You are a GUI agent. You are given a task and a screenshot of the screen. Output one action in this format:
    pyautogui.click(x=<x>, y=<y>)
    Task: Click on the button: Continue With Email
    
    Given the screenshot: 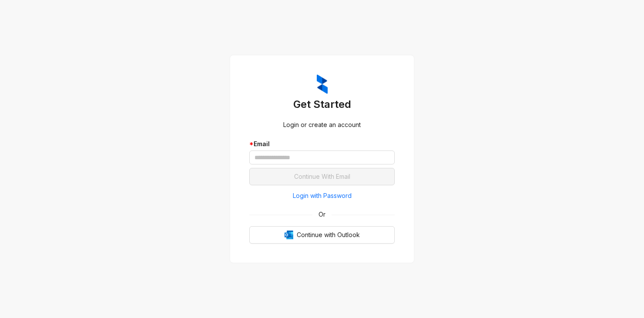 What is the action you would take?
    pyautogui.click(x=322, y=177)
    